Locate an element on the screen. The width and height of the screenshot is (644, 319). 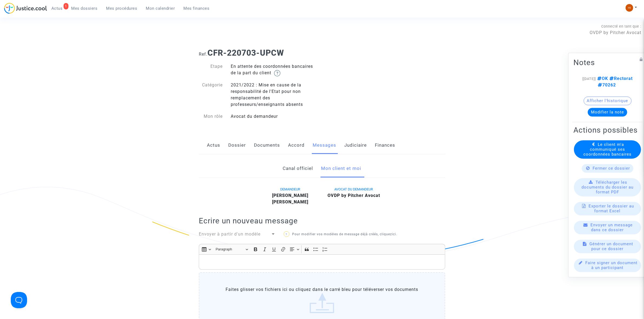
div: Rich Text Editor, main is located at coordinates (322, 262).